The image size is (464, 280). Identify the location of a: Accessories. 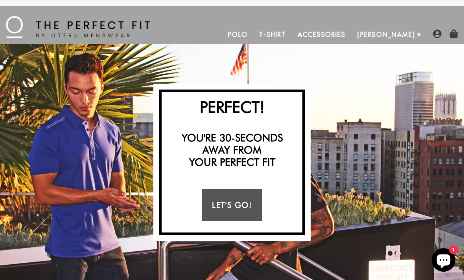
(321, 35).